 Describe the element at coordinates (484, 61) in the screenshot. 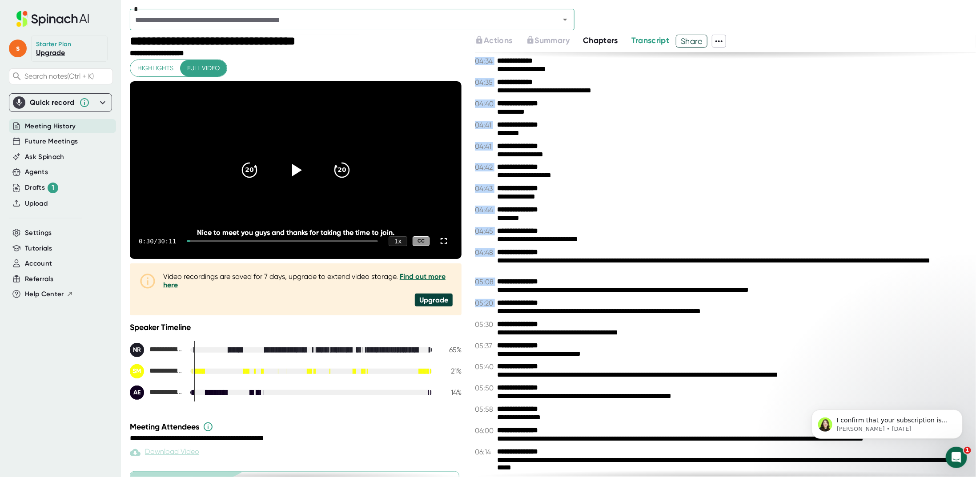

I see `span: 04:34` at that location.